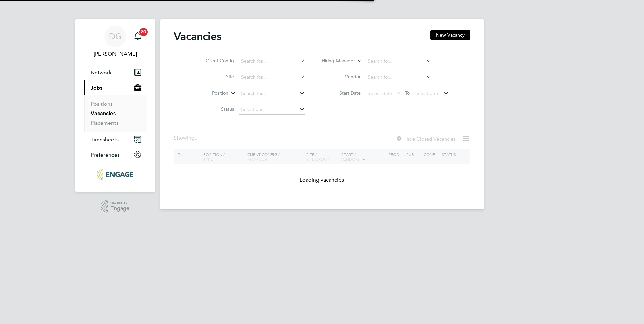  I want to click on label: Vendor, so click(341, 77).